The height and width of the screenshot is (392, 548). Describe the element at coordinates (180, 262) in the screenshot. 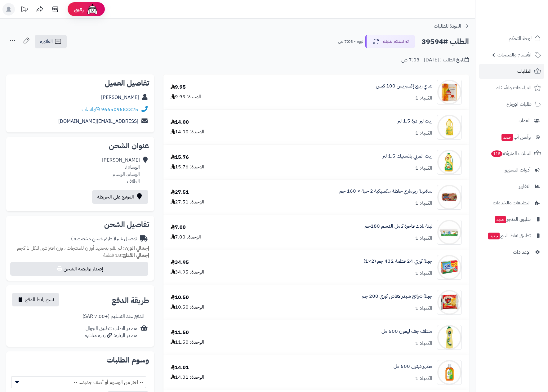

I see `div: 34.95` at that location.